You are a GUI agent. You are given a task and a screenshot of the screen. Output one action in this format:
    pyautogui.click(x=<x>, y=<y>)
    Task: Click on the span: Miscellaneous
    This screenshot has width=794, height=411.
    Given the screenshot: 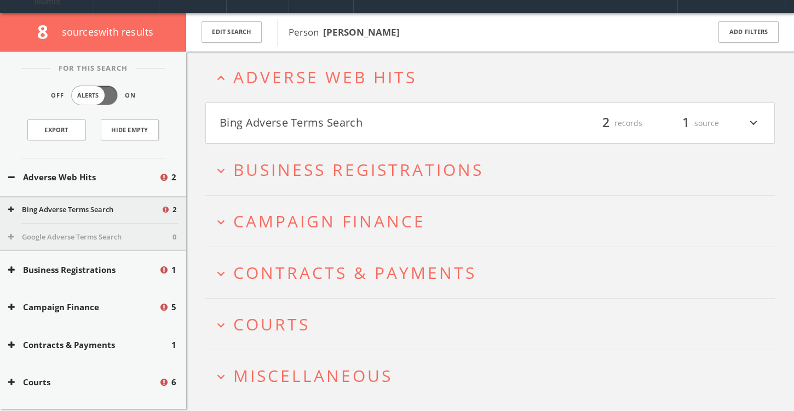 What is the action you would take?
    pyautogui.click(x=313, y=375)
    